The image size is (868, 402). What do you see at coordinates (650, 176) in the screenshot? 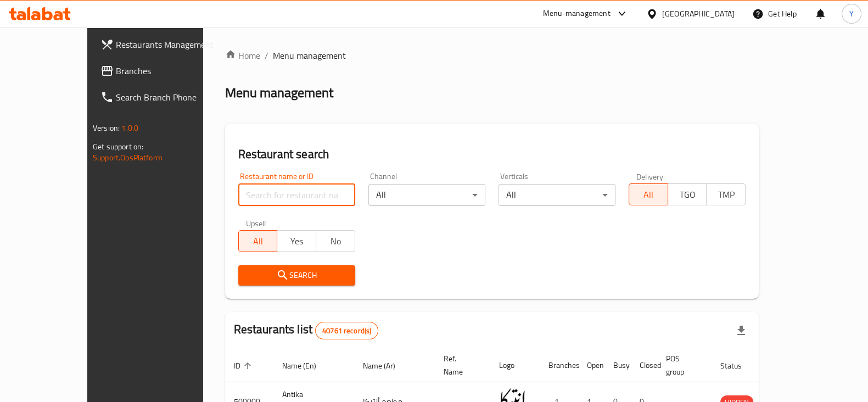
I see `label: Delivery` at bounding box center [650, 176].